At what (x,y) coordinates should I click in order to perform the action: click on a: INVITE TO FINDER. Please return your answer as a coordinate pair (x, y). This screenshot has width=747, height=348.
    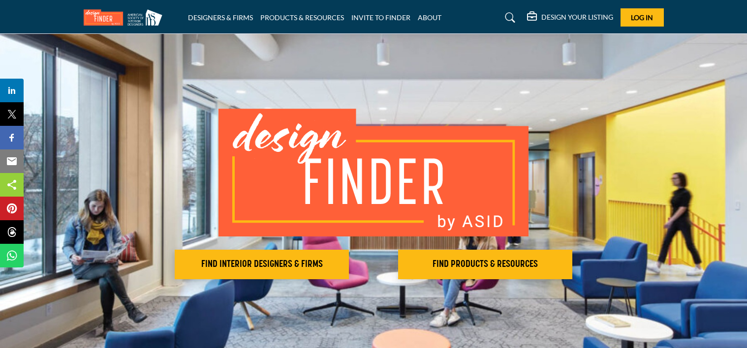
    Looking at the image, I should click on (381, 17).